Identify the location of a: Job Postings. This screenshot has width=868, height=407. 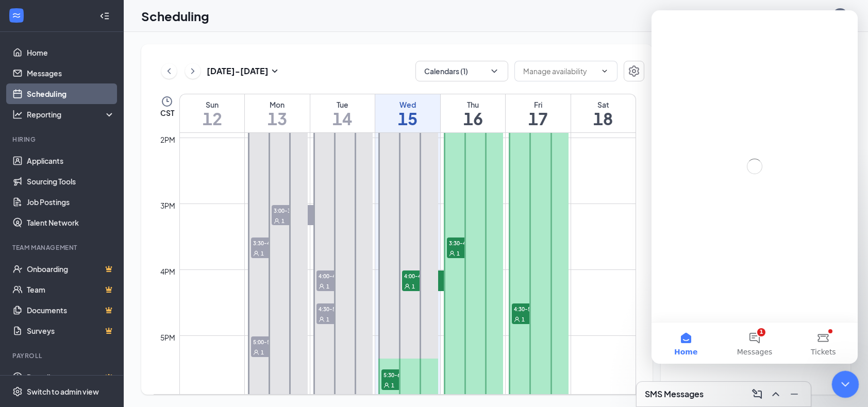
(71, 202).